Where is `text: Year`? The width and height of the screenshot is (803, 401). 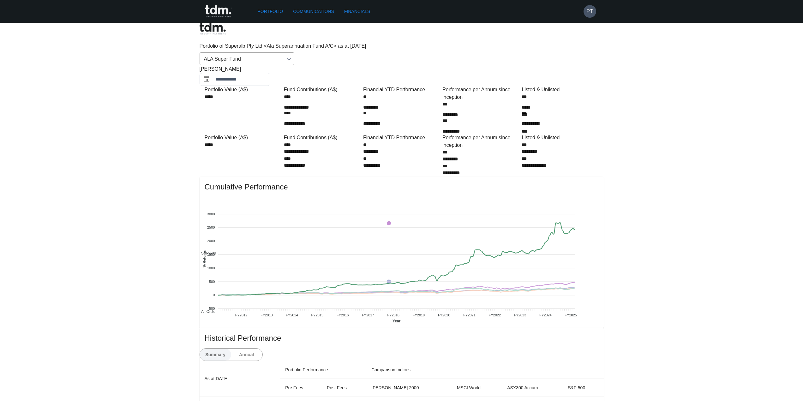
text: Year is located at coordinates (397, 321).